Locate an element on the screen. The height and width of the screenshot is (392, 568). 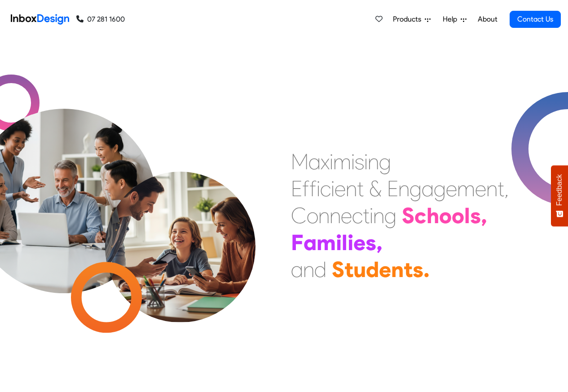
div: M is located at coordinates (299, 161).